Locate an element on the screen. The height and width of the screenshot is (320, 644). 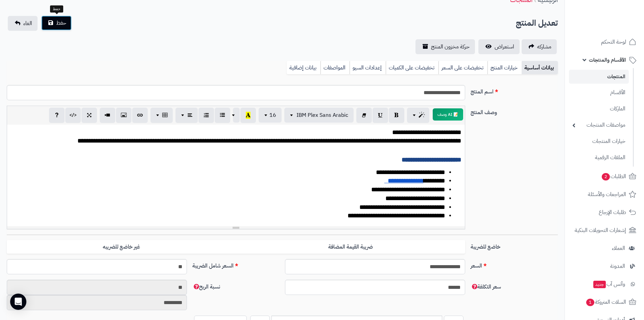
span: الأقسام والمنتجات is located at coordinates (608, 60).